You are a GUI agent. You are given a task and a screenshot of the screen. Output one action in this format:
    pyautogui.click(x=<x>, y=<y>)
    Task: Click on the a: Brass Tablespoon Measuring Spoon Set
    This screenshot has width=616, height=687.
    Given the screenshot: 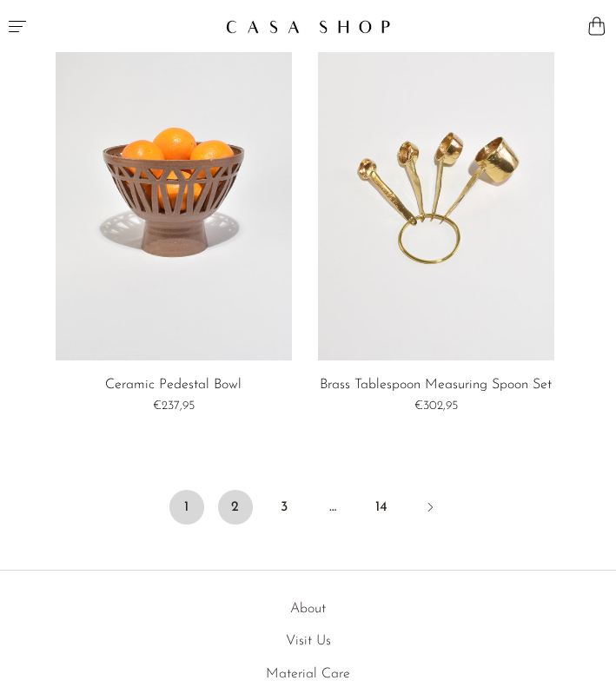 What is the action you would take?
    pyautogui.click(x=435, y=386)
    